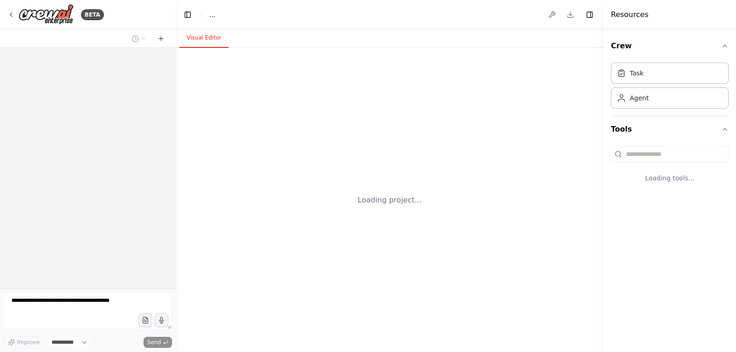  Describe the element at coordinates (46, 14) in the screenshot. I see `img: Logo` at that location.